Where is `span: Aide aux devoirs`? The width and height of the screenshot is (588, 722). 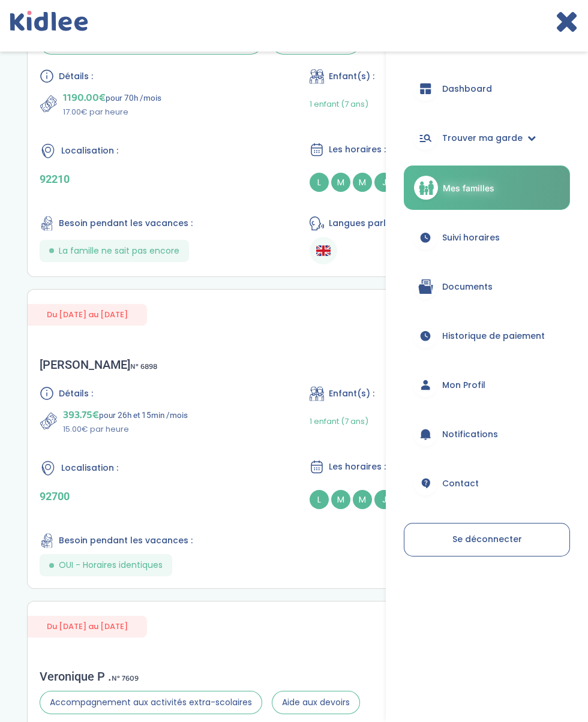
span: Aide aux devoirs is located at coordinates (316, 702).